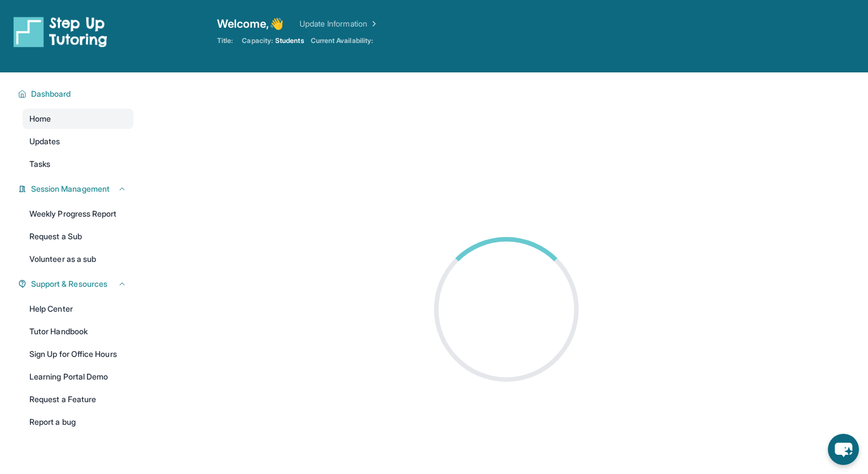 The image size is (868, 474). Describe the element at coordinates (50, 93) in the screenshot. I see `span: Dashboard` at that location.